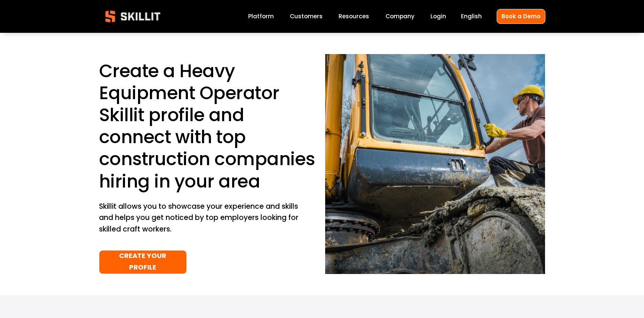 The image size is (644, 318). I want to click on img: Skillit, so click(133, 16).